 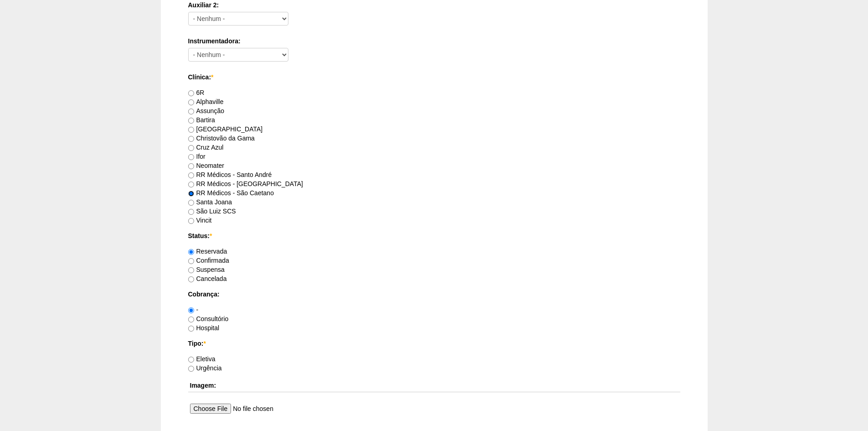 What do you see at coordinates (434, 77) in the screenshot?
I see `label: Clínica:` at bounding box center [434, 77].